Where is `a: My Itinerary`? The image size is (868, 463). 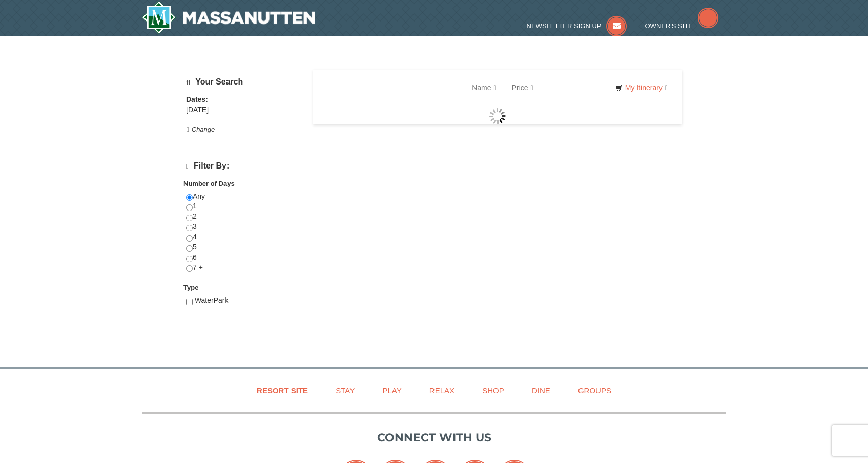 a: My Itinerary is located at coordinates (641, 88).